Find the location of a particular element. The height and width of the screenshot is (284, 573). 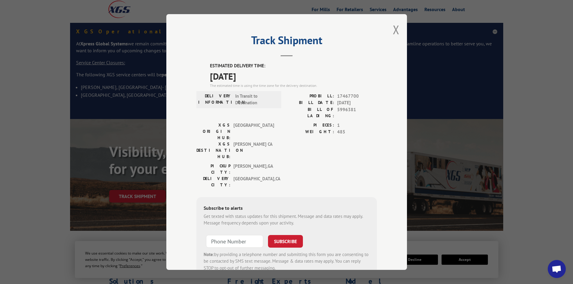

span: In Transit to Destination is located at coordinates (255, 100).